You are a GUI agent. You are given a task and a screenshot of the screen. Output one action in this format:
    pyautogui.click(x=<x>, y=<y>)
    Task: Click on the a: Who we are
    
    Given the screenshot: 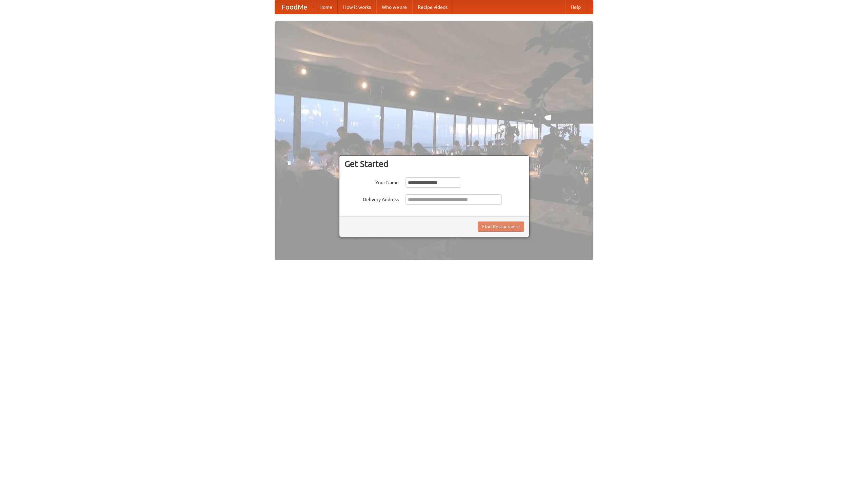 What is the action you would take?
    pyautogui.click(x=394, y=7)
    